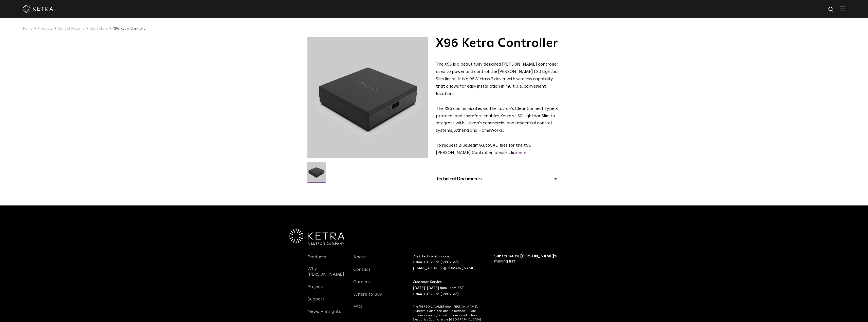 The width and height of the screenshot is (868, 322). What do you see at coordinates (324, 314) in the screenshot?
I see `a: News + Insights` at bounding box center [324, 314].